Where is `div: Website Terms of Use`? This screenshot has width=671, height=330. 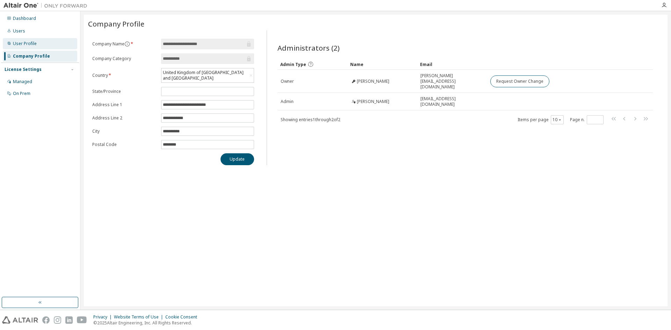
div: Website Terms of Use is located at coordinates (139, 317).